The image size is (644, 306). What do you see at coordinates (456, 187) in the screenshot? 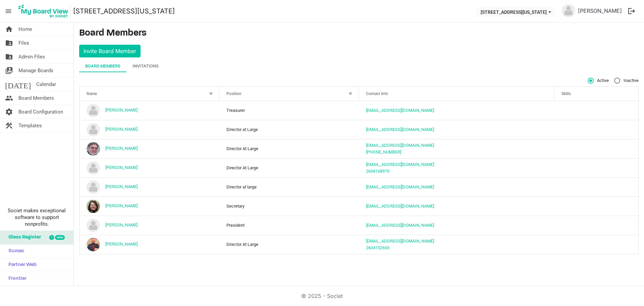
I see `td: miller1970rk@gmail.com is template cell column header Contact Info` at bounding box center [456, 187].